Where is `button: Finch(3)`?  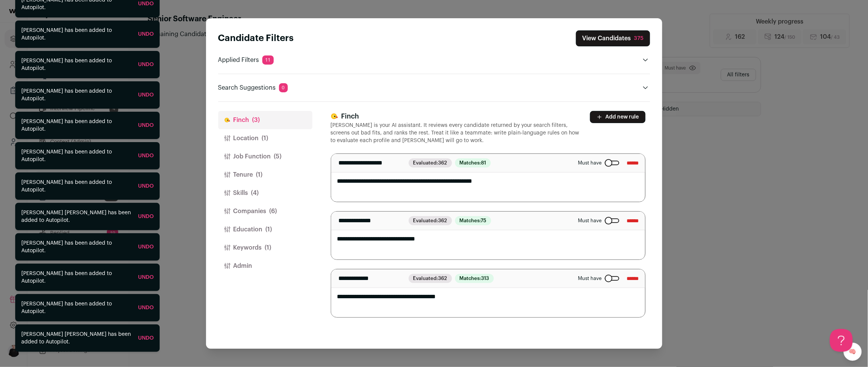
button: Finch(3) is located at coordinates (266, 120).